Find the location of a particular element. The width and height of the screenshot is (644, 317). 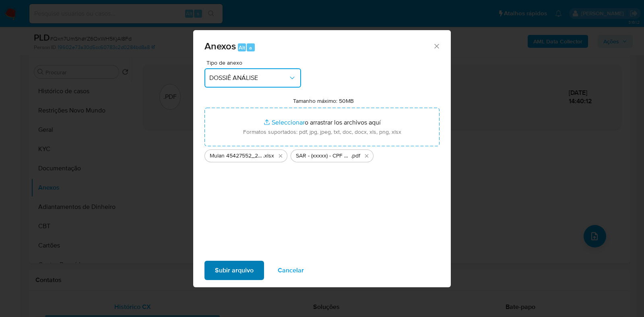

span: SAR - (xxxxx) - CPF 42360254855 - VINICIUS TOFANI SCHUG is located at coordinates (323, 156).